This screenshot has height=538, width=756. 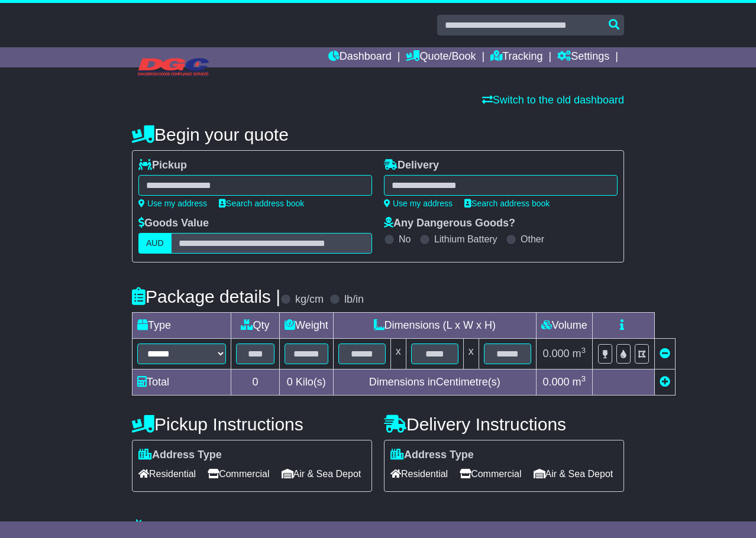 I want to click on a: Add new item, so click(x=665, y=382).